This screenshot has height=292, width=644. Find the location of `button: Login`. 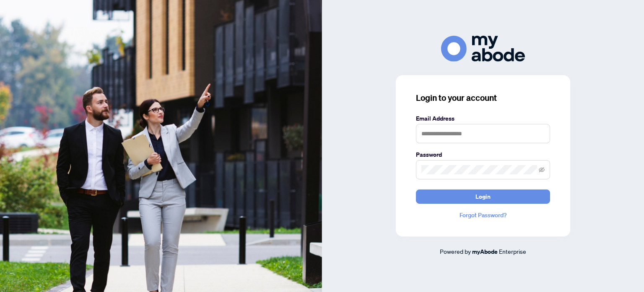

button: Login is located at coordinates (484, 196).